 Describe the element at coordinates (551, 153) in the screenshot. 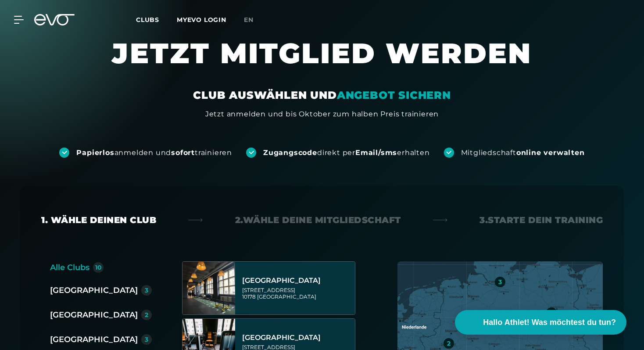

I see `strong: online verwalten` at that location.